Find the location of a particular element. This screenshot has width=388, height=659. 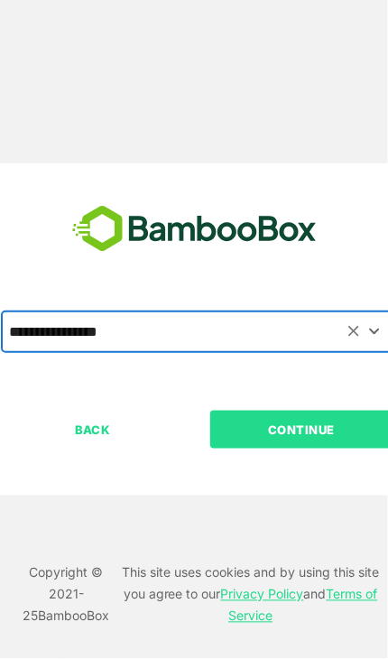

button: BACK is located at coordinates (92, 430).